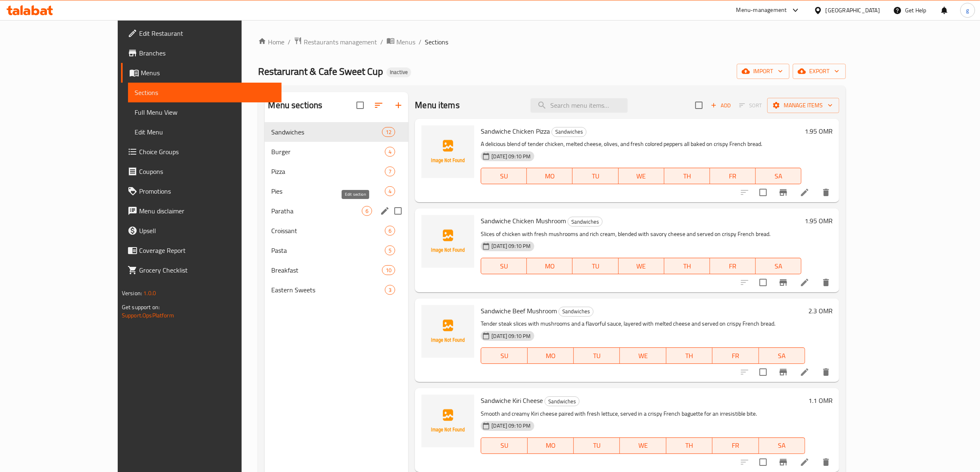 This screenshot has width=980, height=472. What do you see at coordinates (367, 211) in the screenshot?
I see `span: 6` at bounding box center [367, 211].